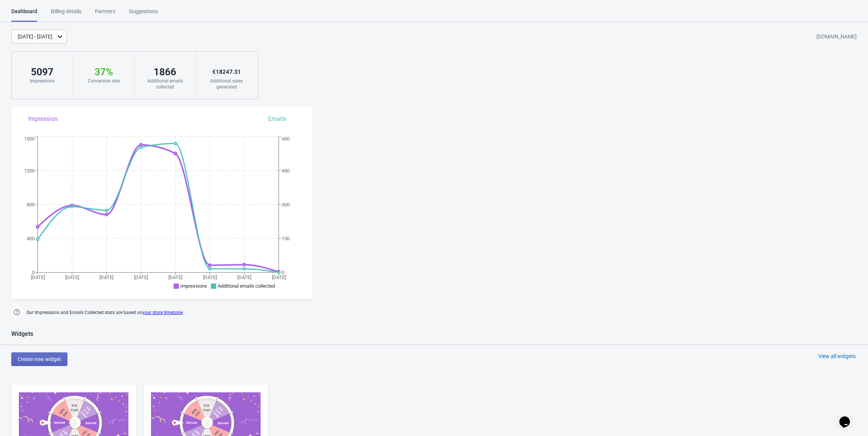 The height and width of the screenshot is (436, 868). I want to click on span: Impressions, so click(193, 285).